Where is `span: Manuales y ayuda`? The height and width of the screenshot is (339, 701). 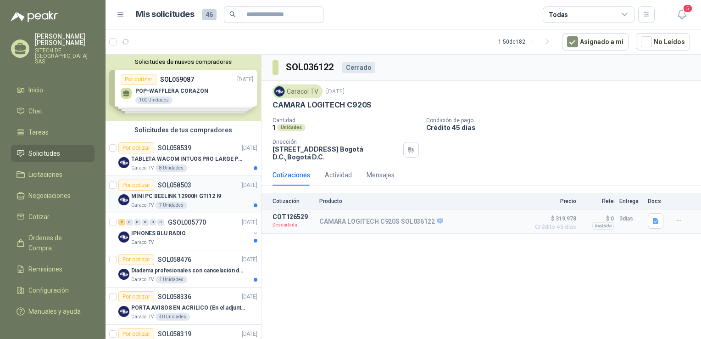
span: Manuales y ayuda is located at coordinates (55, 311).